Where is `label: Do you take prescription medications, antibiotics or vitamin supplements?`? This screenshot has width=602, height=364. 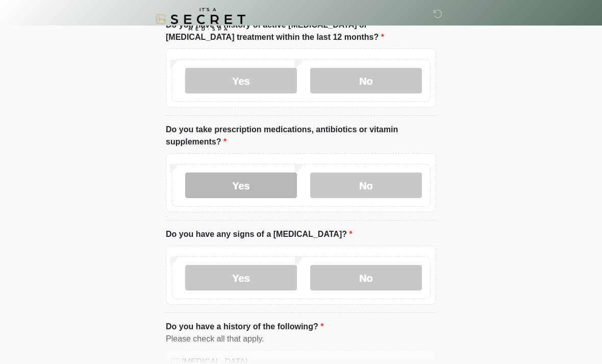 label: Do you take prescription medications, antibiotics or vitamin supplements? is located at coordinates (301, 136).